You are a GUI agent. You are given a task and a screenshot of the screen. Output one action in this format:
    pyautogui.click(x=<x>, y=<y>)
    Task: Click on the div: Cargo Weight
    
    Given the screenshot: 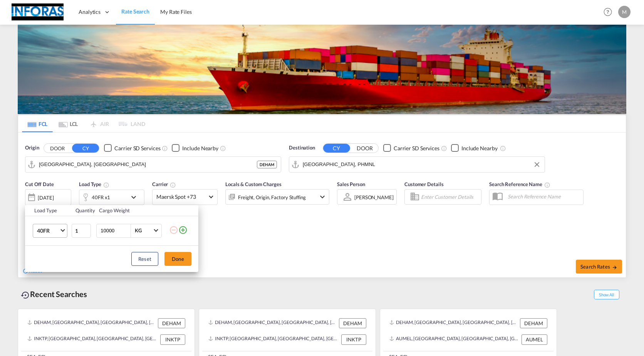 What is the action you would take?
    pyautogui.click(x=132, y=211)
    